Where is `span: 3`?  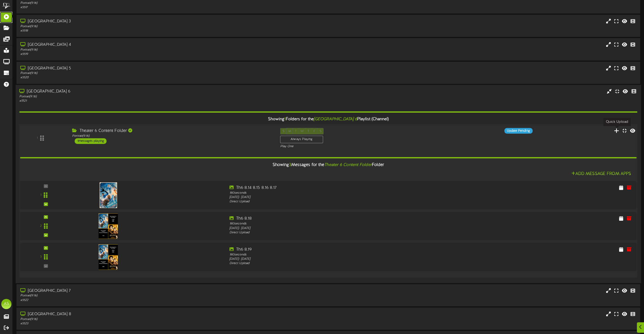 span: 3 is located at coordinates (290, 165).